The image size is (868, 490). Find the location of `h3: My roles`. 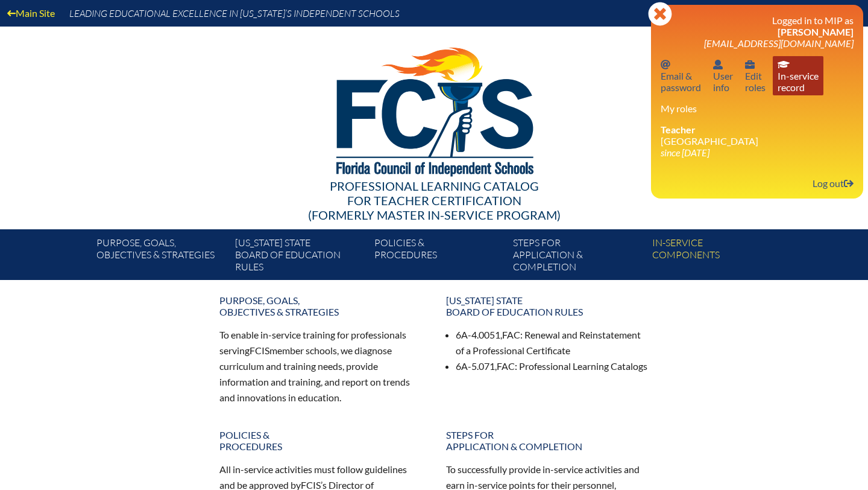

h3: My roles is located at coordinates (757, 108).